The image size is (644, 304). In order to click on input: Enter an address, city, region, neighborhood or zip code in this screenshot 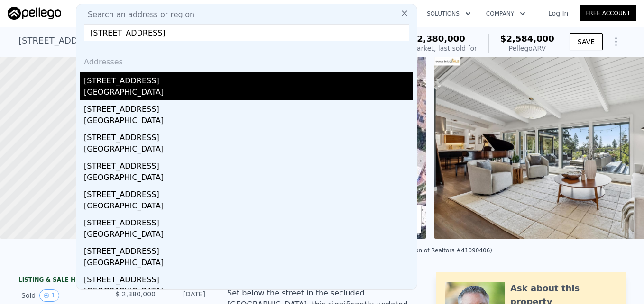, I will do `click(247, 33)`.